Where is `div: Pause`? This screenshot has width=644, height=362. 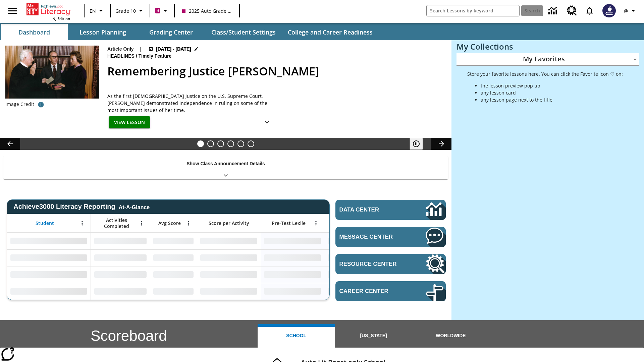
div: Pause is located at coordinates (419, 144).